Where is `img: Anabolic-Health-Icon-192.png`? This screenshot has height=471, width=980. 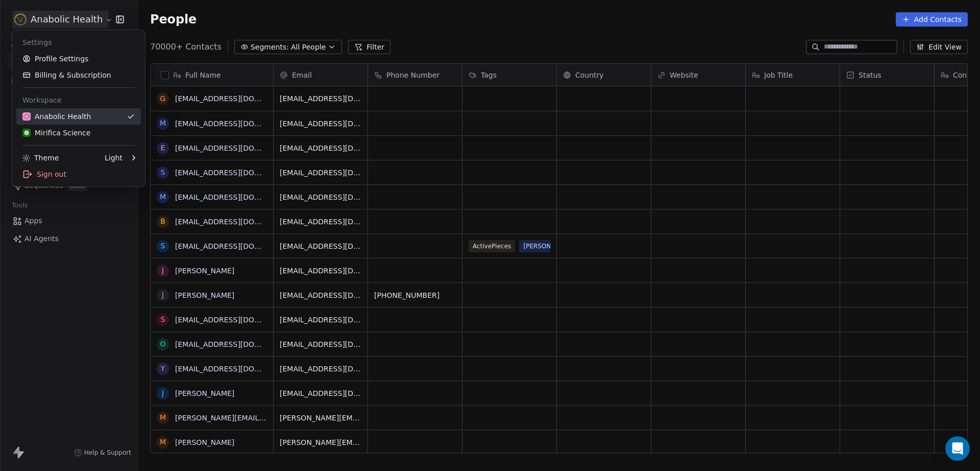
img: Anabolic-Health-Icon-192.png is located at coordinates (27, 117).